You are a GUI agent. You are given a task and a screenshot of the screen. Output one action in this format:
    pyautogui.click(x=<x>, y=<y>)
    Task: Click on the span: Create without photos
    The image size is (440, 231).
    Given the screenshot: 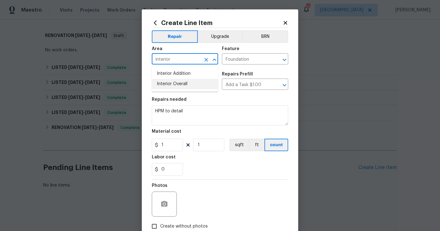 What is the action you would take?
    pyautogui.click(x=184, y=226)
    